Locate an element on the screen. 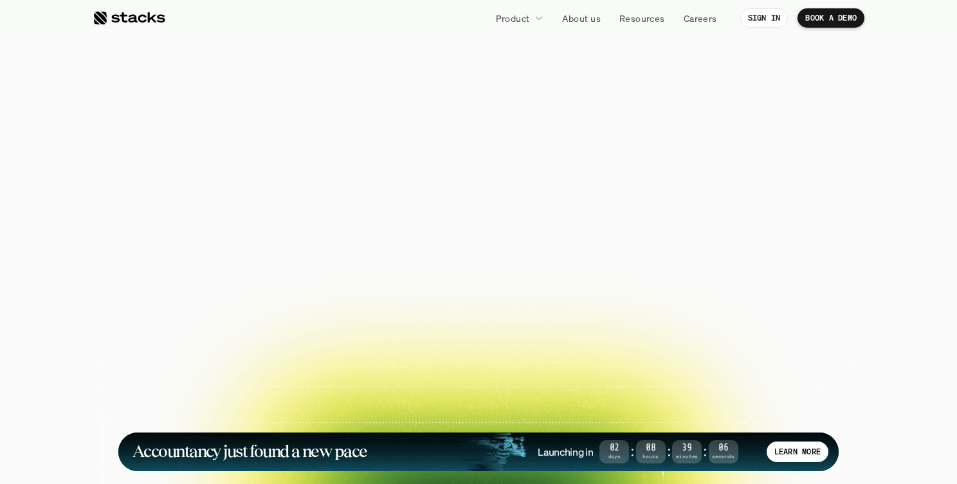 The image size is (957, 484). p: Careers is located at coordinates (701, 18).